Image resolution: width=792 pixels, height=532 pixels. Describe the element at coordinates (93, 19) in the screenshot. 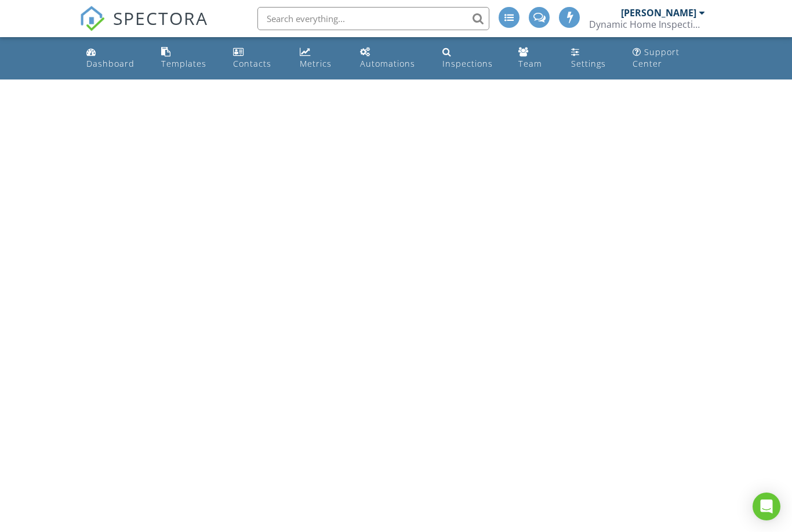

I see `img: The Best Home Inspection Software - Spectora` at that location.